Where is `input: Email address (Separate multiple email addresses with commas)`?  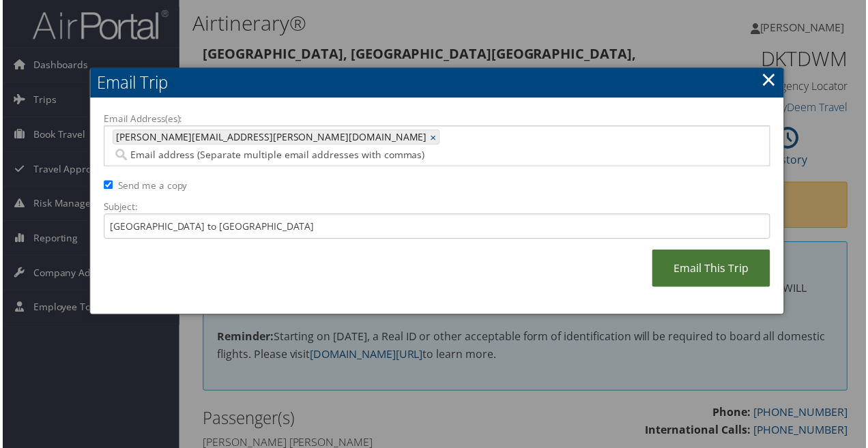 input: Email address (Separate multiple email addresses with commas) is located at coordinates (362, 156).